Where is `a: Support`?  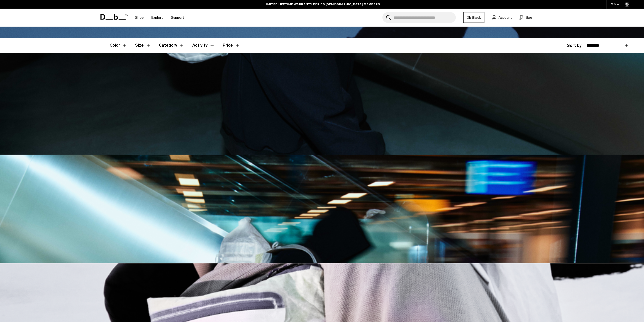 a: Support is located at coordinates (178, 18).